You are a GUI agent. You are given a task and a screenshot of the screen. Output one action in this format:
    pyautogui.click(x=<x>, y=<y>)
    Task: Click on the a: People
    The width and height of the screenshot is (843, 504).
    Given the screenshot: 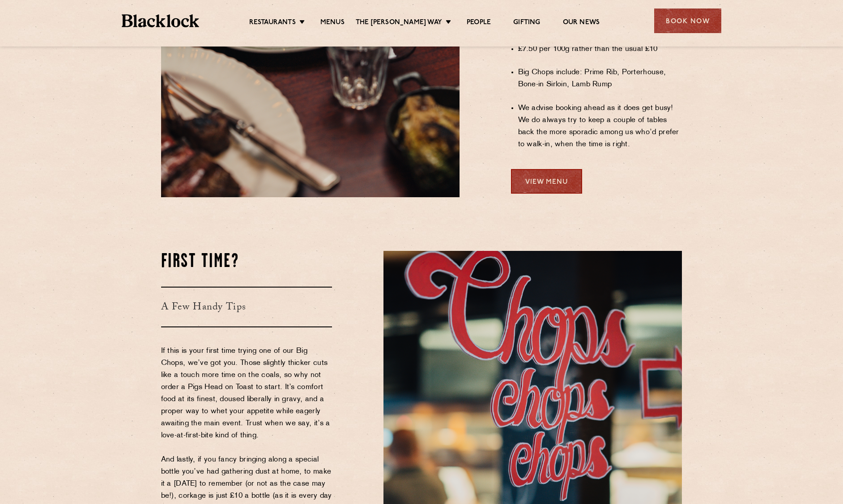 What is the action you would take?
    pyautogui.click(x=479, y=23)
    